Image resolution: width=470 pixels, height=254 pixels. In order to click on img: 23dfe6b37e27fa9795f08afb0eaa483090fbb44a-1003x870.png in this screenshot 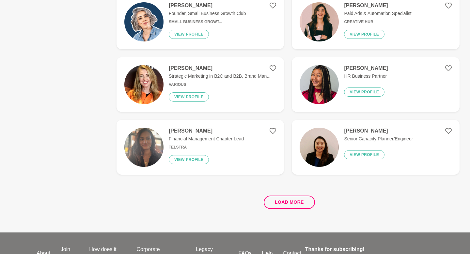, I will do `click(144, 85)`.